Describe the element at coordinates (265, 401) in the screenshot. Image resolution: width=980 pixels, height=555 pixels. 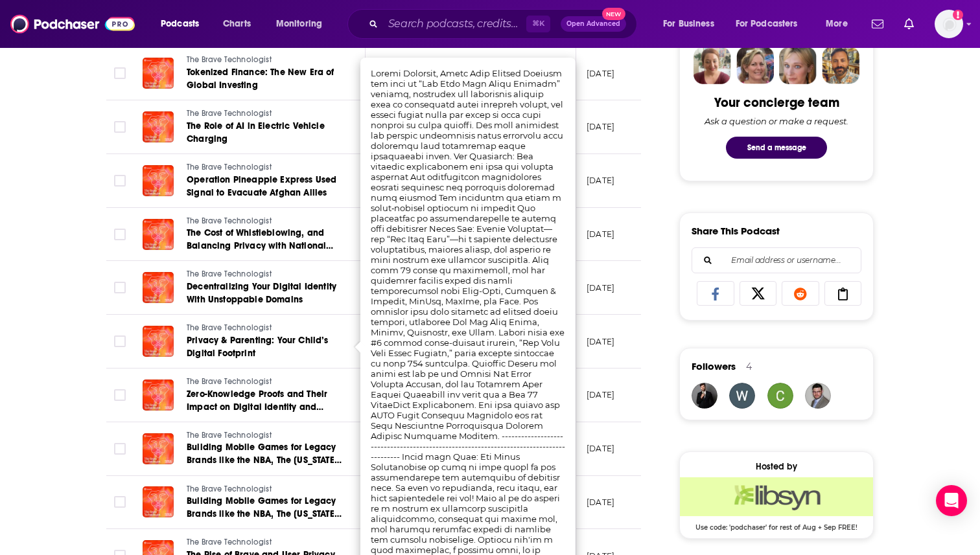
I see `a: Zero-Knowledge Proofs and Their Impact on Digital Identity and Privacy` at that location.